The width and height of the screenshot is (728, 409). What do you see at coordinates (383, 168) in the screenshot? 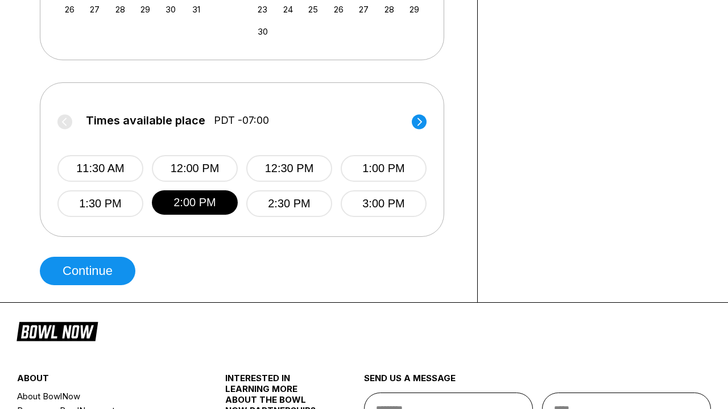
I see `button: 1:00 PM` at bounding box center [383, 168].